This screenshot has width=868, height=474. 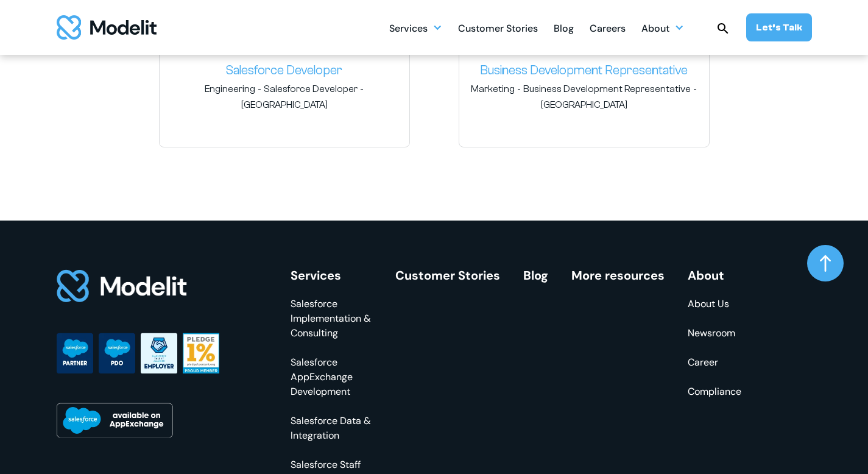 What do you see at coordinates (714, 392) in the screenshot?
I see `a: Compliance` at bounding box center [714, 392].